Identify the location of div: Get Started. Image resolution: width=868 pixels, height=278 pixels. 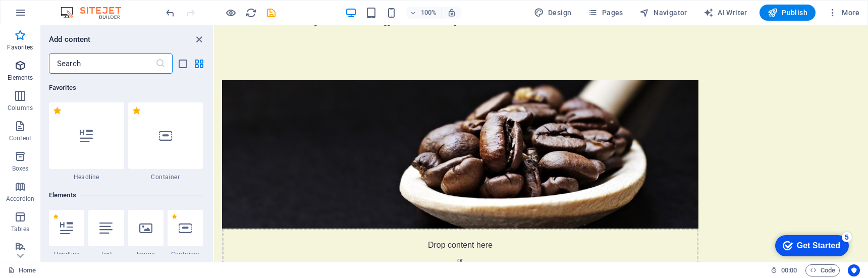
(52, 16).